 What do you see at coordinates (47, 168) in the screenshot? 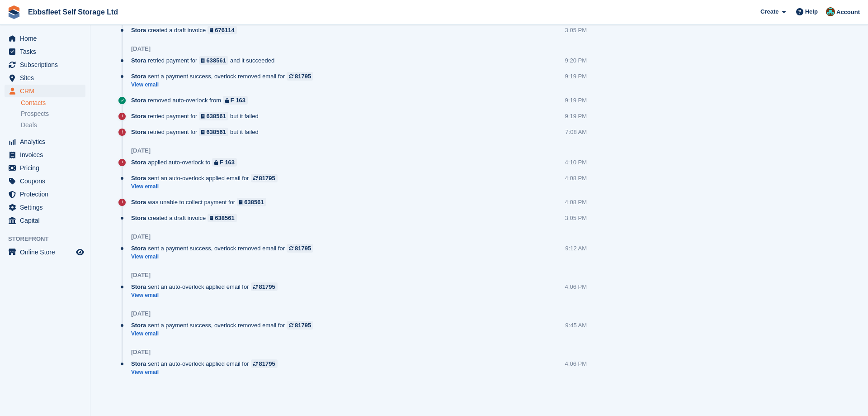
I see `span: Pricing` at bounding box center [47, 168].